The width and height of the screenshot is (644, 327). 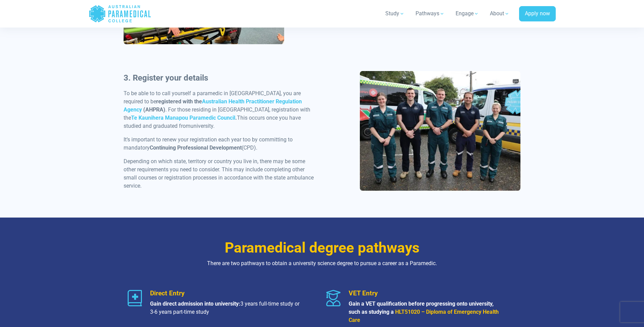 I want to click on a: Australian Health Practitioner Regulation Agency, so click(x=213, y=105).